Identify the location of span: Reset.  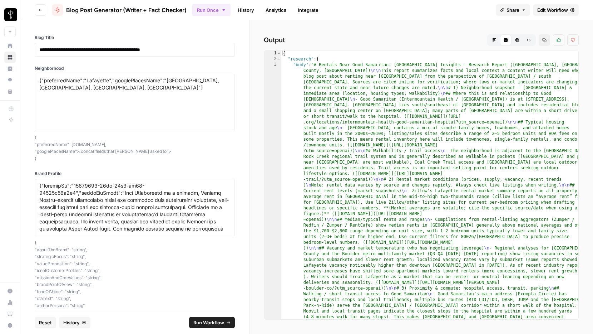
(45, 322).